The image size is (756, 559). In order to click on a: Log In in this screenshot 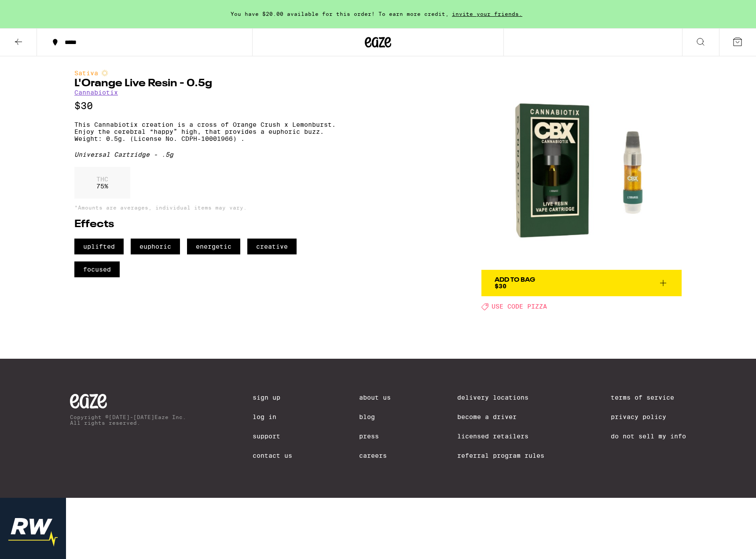, I will do `click(272, 416)`.